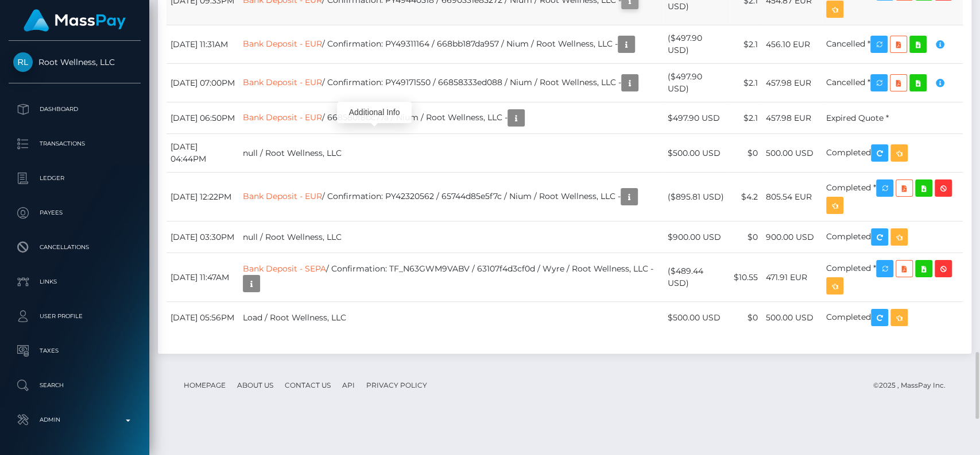  Describe the element at coordinates (74, 350) in the screenshot. I see `p: Taxes` at that location.